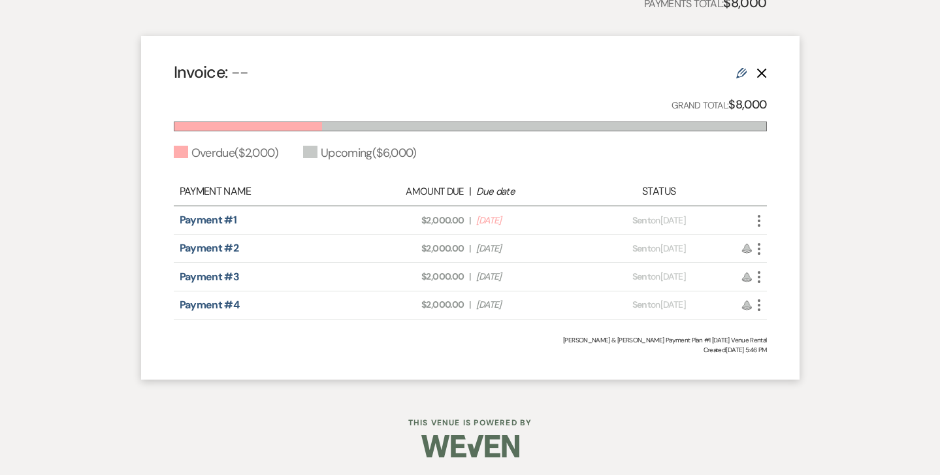  What do you see at coordinates (210, 304) in the screenshot?
I see `a: Payment #4` at bounding box center [210, 304].